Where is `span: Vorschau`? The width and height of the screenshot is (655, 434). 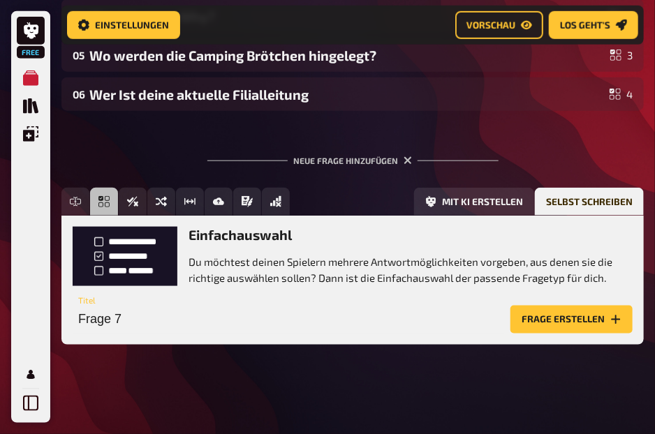 span: Vorschau is located at coordinates (491, 25).